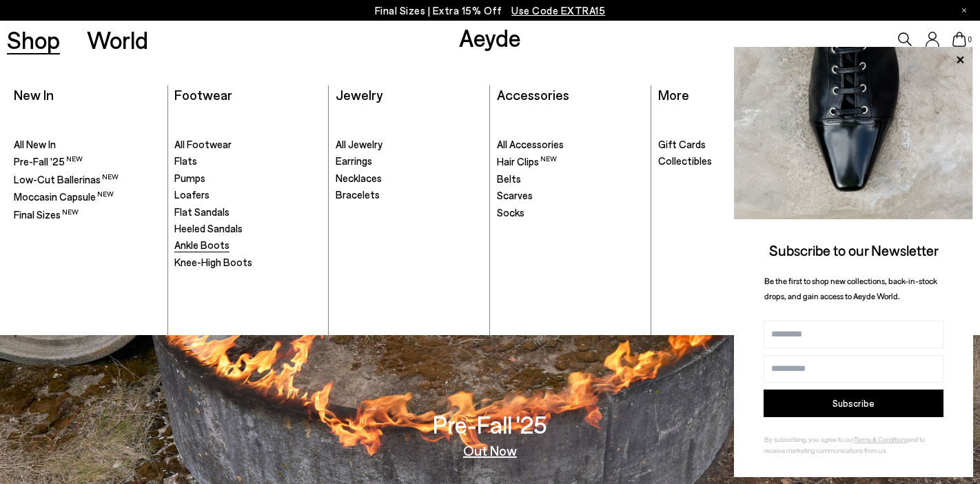  Describe the element at coordinates (213, 262) in the screenshot. I see `span: Knee-High Boots` at that location.